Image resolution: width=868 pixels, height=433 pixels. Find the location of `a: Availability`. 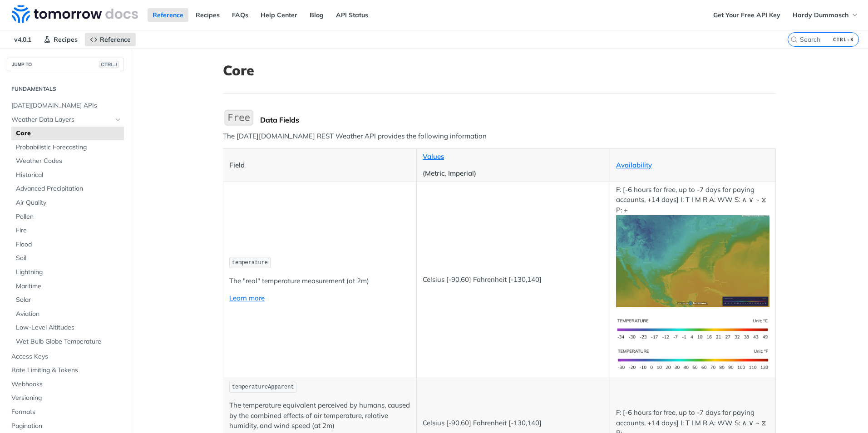

a: Availability is located at coordinates (634, 165).